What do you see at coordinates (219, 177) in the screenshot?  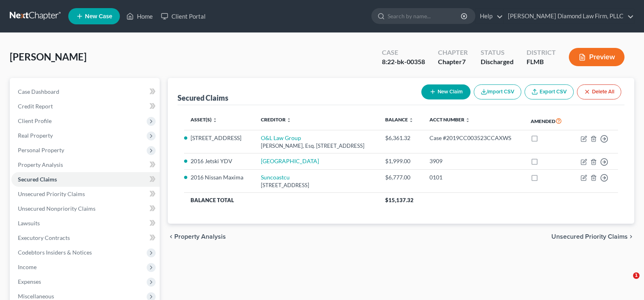 I see `li: 2016 Nissan Maxima` at bounding box center [219, 177].